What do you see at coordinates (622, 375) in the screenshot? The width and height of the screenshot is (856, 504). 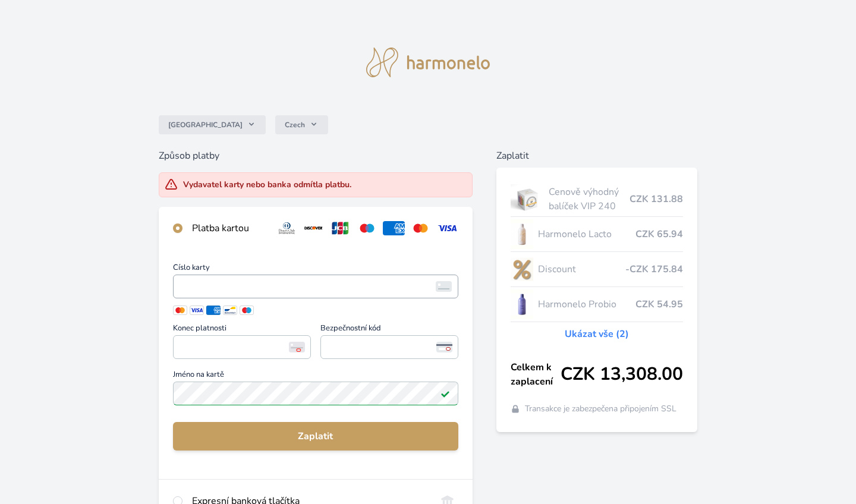 I see `span: CZK 13,308.00` at bounding box center [622, 375].